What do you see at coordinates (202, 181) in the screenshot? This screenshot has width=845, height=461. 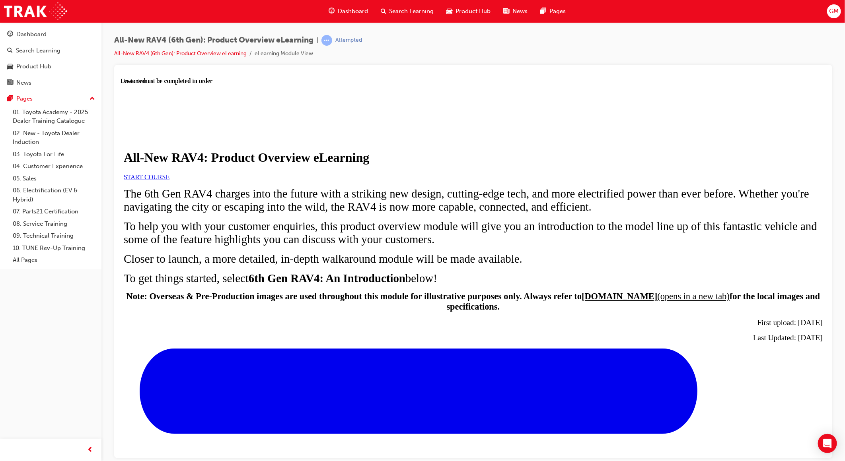 I see `span: Closer to launch, a more detailed, in-depth walkaround module will be made available.` at bounding box center [202, 181].